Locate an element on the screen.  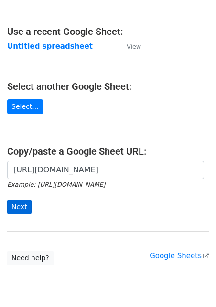
input: Paste your Google Sheet URL here is located at coordinates (105, 170).